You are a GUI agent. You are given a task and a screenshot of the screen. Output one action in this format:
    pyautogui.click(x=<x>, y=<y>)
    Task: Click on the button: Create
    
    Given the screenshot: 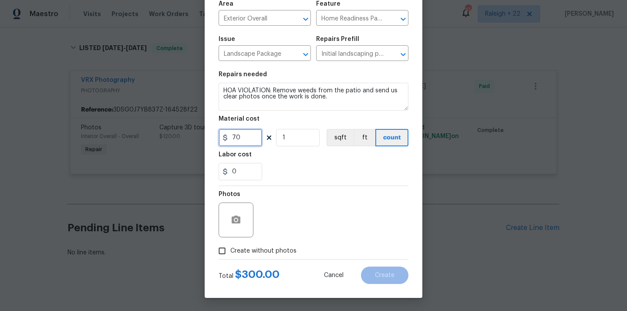 What is the action you would take?
    pyautogui.click(x=385, y=275)
    